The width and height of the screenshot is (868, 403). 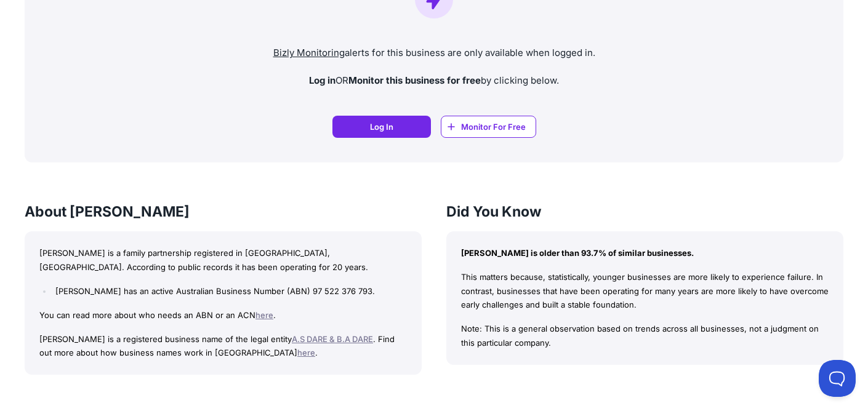 I want to click on strong: Monitor this business for free, so click(x=414, y=80).